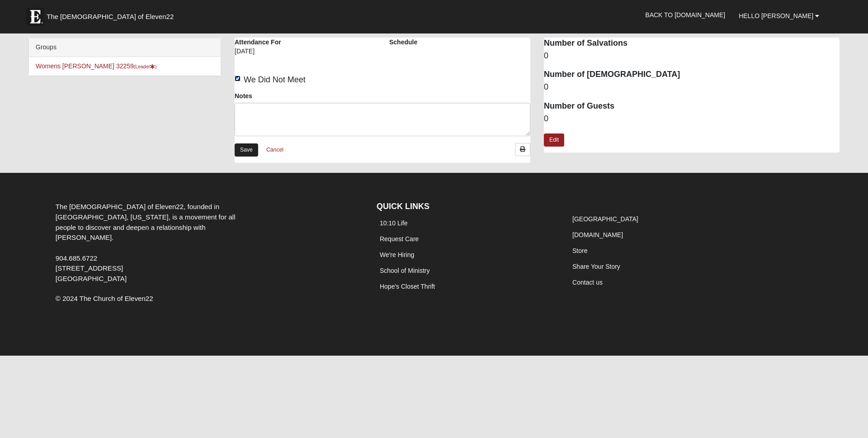 This screenshot has width=868, height=438. Describe the element at coordinates (399, 239) in the screenshot. I see `a: Request Care` at that location.